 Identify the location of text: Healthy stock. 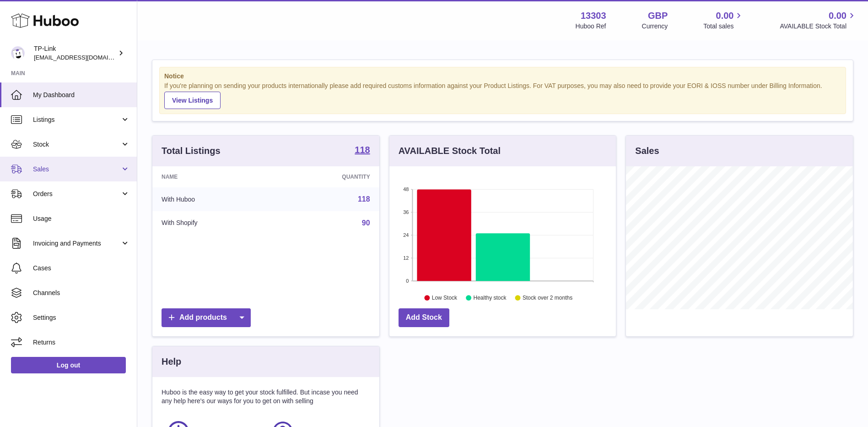
(490, 298).